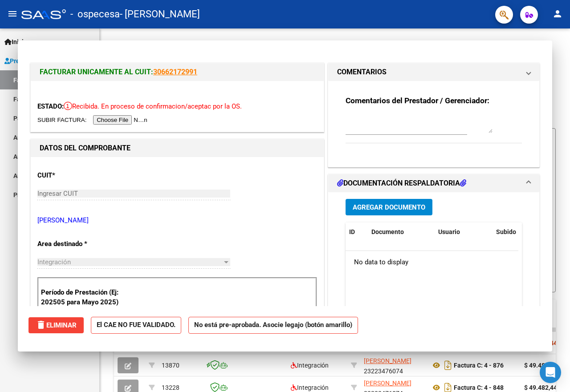 The image size is (570, 392). What do you see at coordinates (79, 244) in the screenshot?
I see `p: Area destinado *` at bounding box center [79, 244].